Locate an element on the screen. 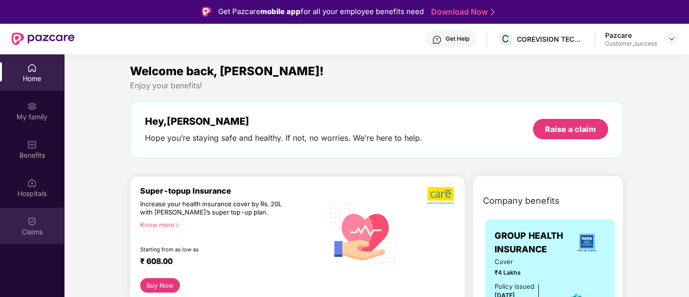 The width and height of the screenshot is (689, 297). img: b5dec4f62d2307b9de63beb79f102df3.png is located at coordinates (440, 195).